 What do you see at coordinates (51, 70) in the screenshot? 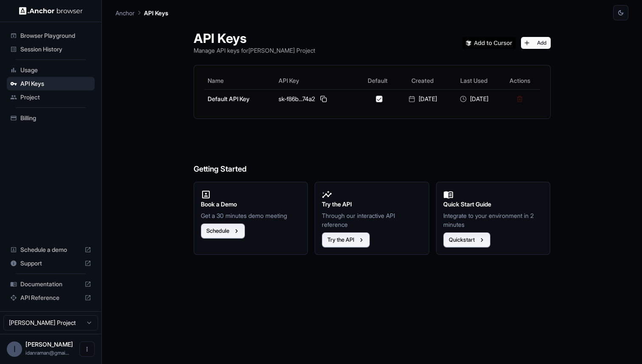
I see `div: Usage` at bounding box center [51, 70].